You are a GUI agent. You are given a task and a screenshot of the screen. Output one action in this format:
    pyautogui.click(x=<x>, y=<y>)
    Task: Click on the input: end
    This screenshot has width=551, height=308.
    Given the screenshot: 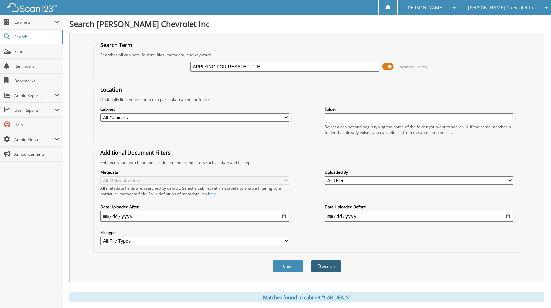 What is the action you would take?
    pyautogui.click(x=419, y=216)
    